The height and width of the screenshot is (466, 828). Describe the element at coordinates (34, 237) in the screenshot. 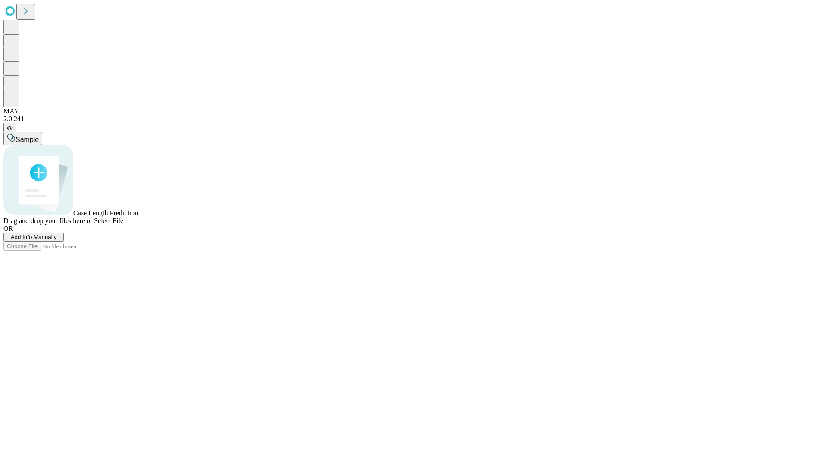

I see `span: Add Info Manually` at that location.